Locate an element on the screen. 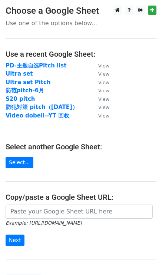  strong: Ultra set is located at coordinates (19, 74).